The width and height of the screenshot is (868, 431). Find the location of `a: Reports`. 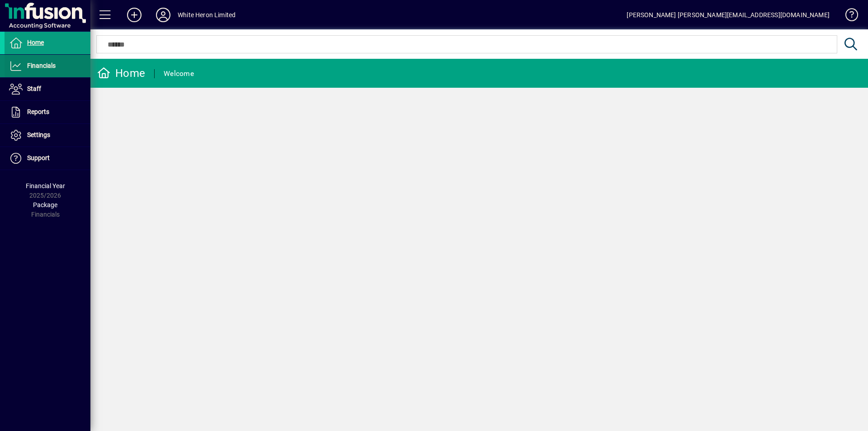

a: Reports is located at coordinates (47, 112).